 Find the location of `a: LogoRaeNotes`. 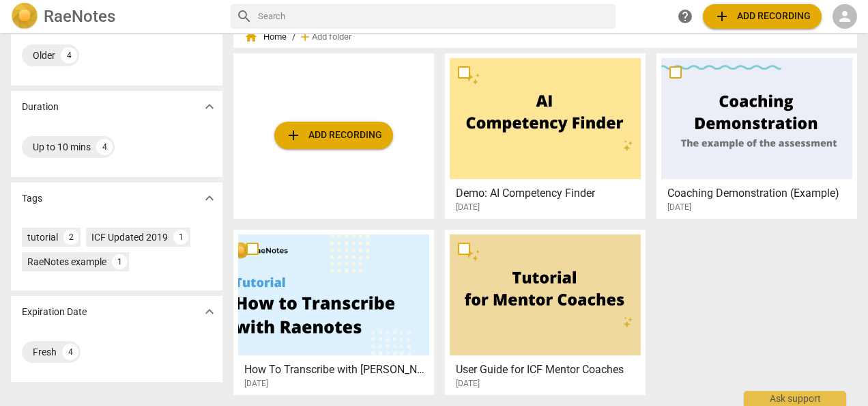

a: LogoRaeNotes is located at coordinates (115, 17).